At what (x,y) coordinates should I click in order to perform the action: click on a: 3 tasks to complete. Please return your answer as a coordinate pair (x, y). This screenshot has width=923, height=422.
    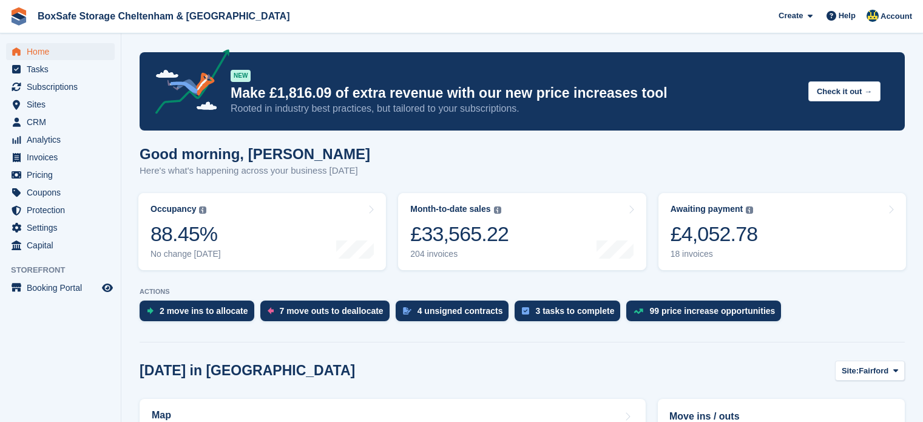
    Looking at the image, I should click on (571, 314).